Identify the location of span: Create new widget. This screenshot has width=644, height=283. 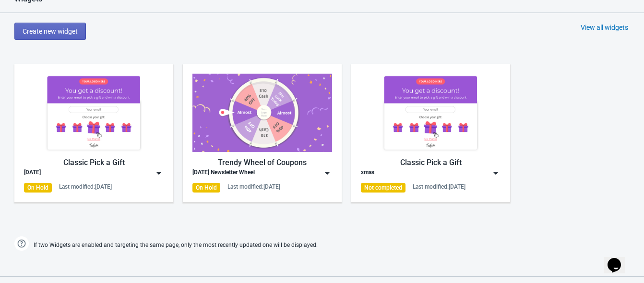
(50, 31).